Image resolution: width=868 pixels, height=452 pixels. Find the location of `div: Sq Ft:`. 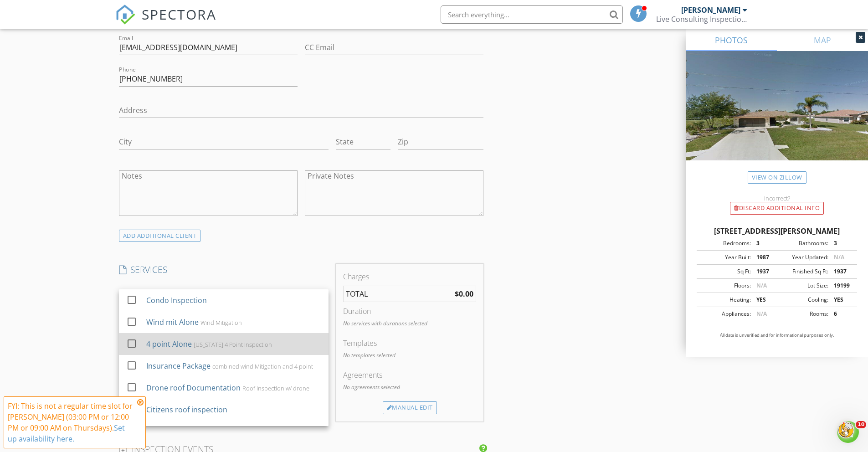

div: Sq Ft: is located at coordinates (725, 272).